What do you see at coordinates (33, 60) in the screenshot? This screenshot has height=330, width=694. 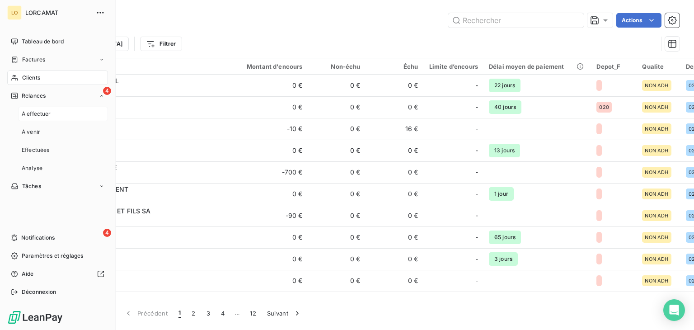 I see `span: Factures` at bounding box center [33, 60].